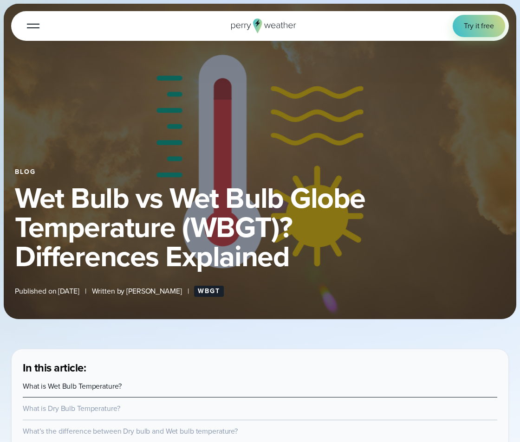 The image size is (520, 442). I want to click on a: WBGT, so click(209, 291).